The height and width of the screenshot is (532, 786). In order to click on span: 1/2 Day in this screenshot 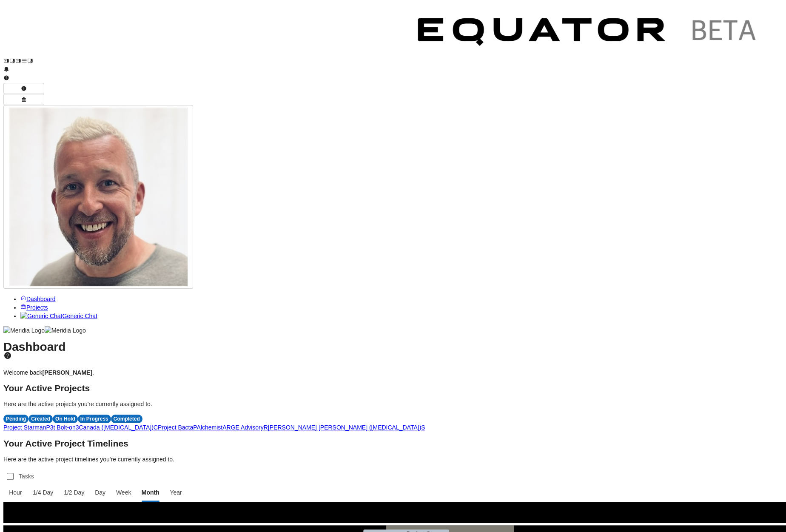, I will do `click(74, 492)`.